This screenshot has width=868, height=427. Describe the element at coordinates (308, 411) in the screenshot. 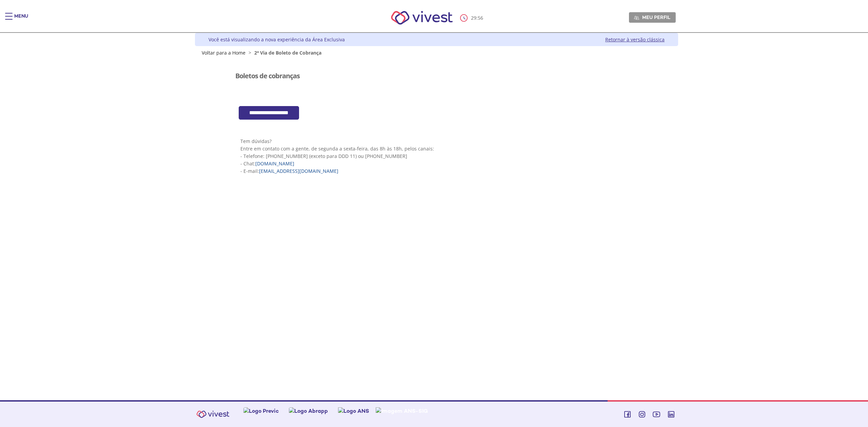

I see `img: Logo Abrapp` at that location.